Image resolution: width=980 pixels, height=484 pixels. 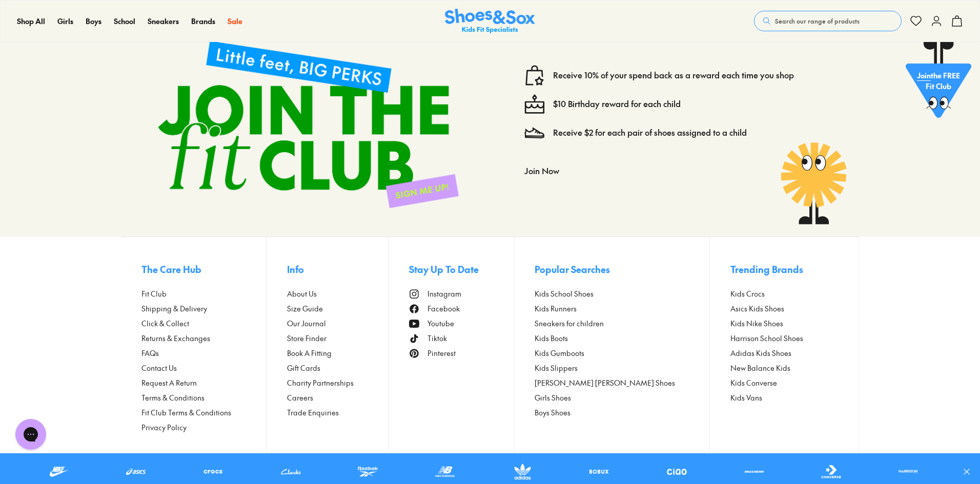 What do you see at coordinates (169, 382) in the screenshot?
I see `span: Request A Return` at bounding box center [169, 382].